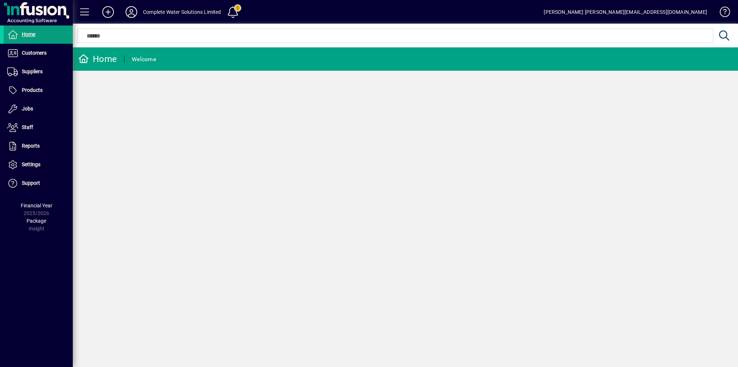 The height and width of the screenshot is (367, 738). What do you see at coordinates (27, 127) in the screenshot?
I see `span: Staff` at bounding box center [27, 127].